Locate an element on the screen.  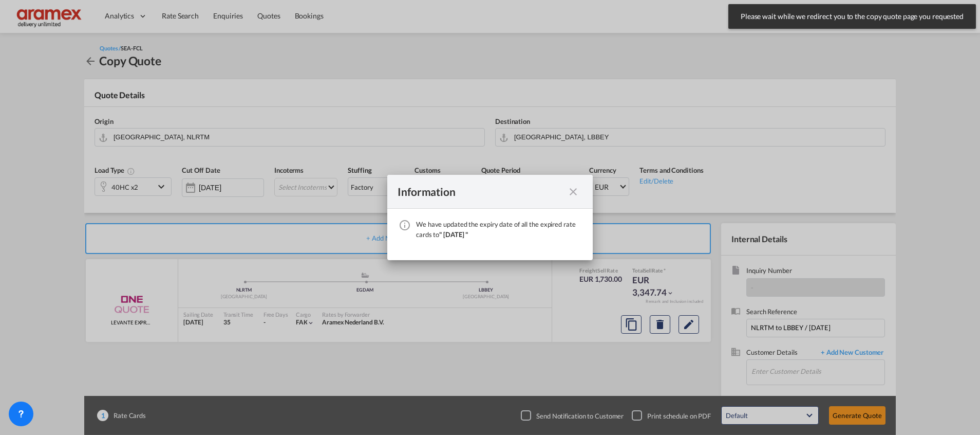
span: Please wait while we redirect you to the copy quote page you requested is located at coordinates (852, 16).